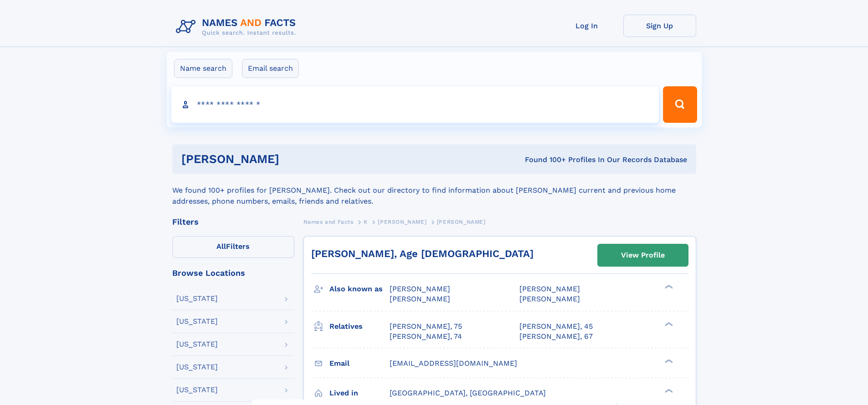 This screenshot has height=405, width=868. I want to click on a: View Profile, so click(643, 255).